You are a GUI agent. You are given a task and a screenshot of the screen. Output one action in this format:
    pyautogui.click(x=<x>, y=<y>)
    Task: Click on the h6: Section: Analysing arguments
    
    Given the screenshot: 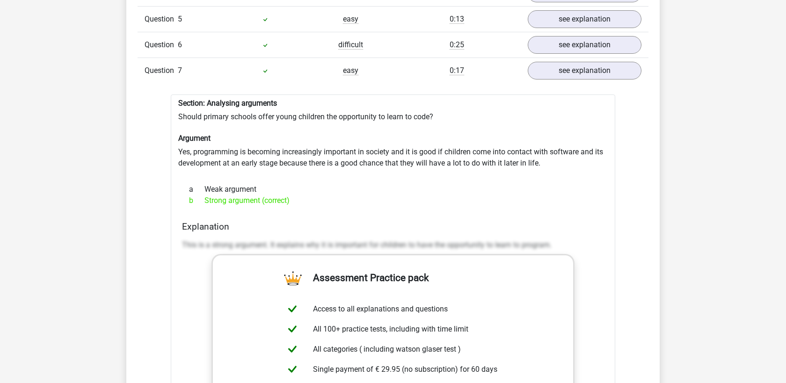 What is the action you would take?
    pyautogui.click(x=393, y=103)
    